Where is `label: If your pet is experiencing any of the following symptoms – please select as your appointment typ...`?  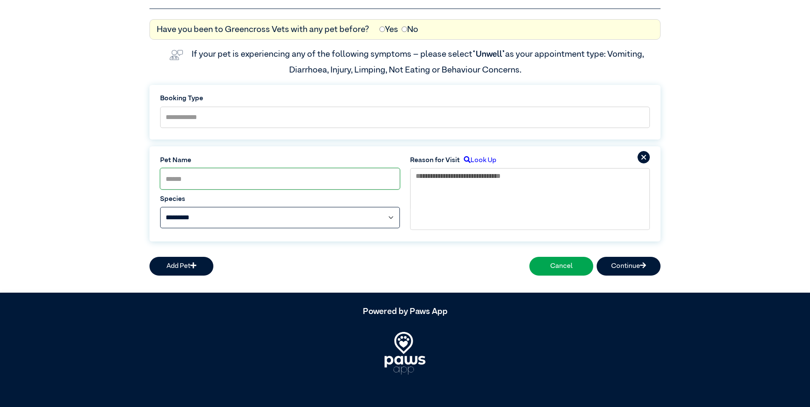
label: If your pet is experiencing any of the following symptoms – please select as your appointment typ... is located at coordinates (419, 62).